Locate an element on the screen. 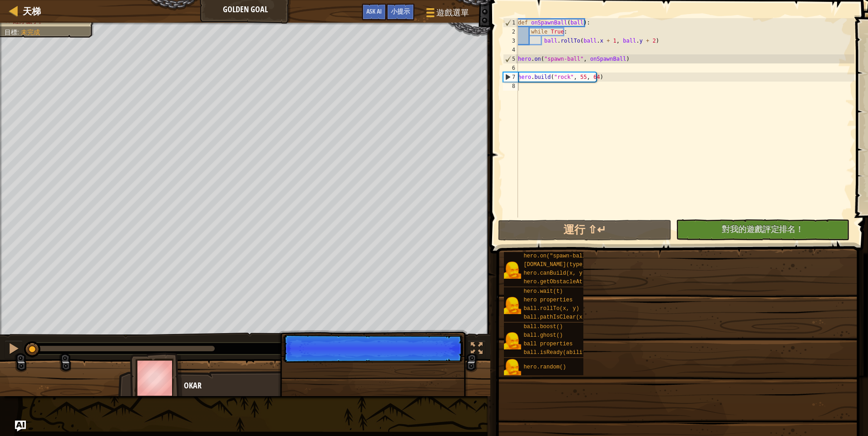 The width and height of the screenshot is (868, 436). div: 2 is located at coordinates (511, 32).